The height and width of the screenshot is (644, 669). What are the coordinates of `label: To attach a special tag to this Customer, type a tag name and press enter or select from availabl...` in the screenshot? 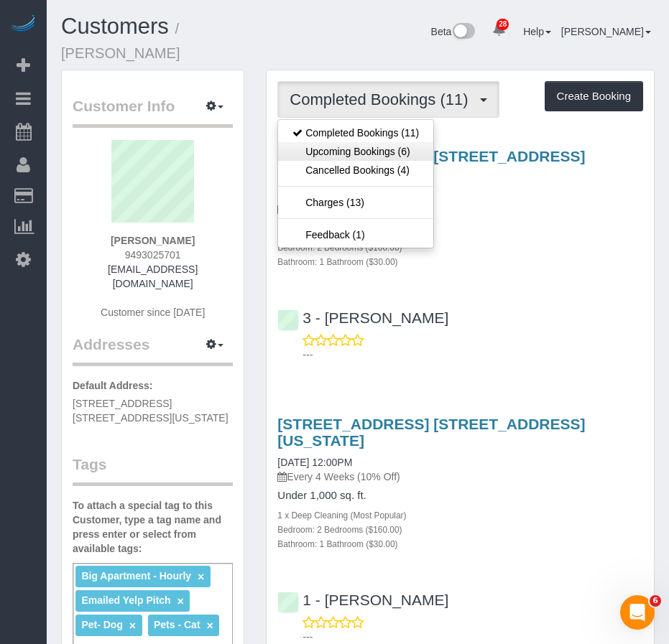 It's located at (152, 527).